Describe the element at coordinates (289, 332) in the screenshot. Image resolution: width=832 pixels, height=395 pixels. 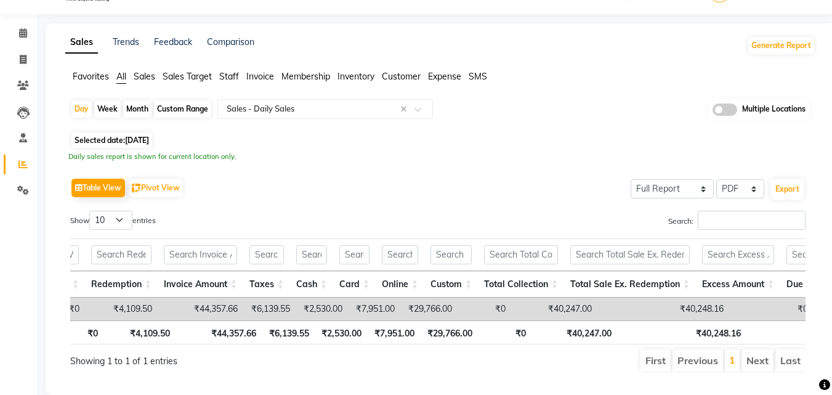
I see `th: ₹6,139.55` at that location.